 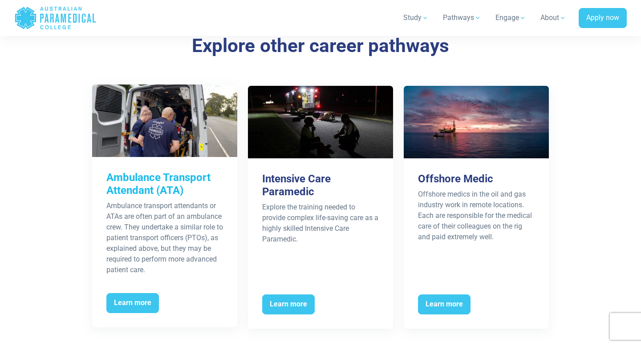 What do you see at coordinates (321, 224) in the screenshot?
I see `div: Explore the training needed to provide complex life-saving care as a highly skilled Intensive Car...` at bounding box center [321, 224].